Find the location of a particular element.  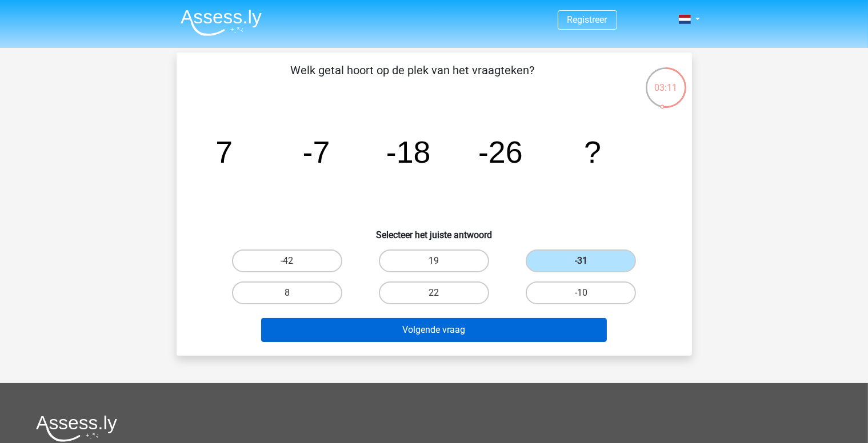

button: Volgende vraag is located at coordinates (434, 330).